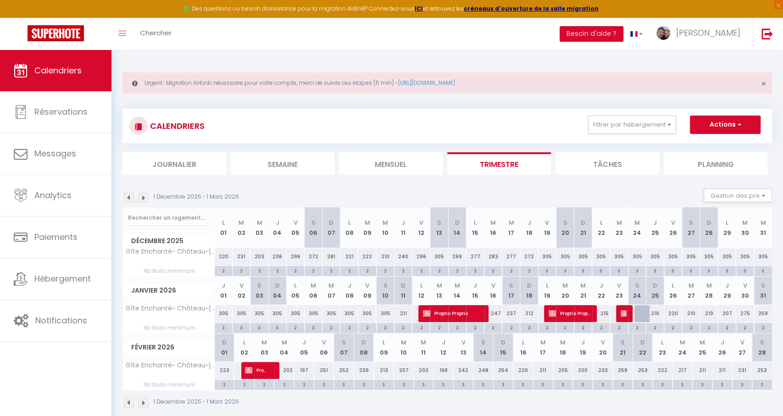 This screenshot has height=416, width=783. What do you see at coordinates (708, 290) in the screenshot?
I see `th: 28` at bounding box center [708, 290].